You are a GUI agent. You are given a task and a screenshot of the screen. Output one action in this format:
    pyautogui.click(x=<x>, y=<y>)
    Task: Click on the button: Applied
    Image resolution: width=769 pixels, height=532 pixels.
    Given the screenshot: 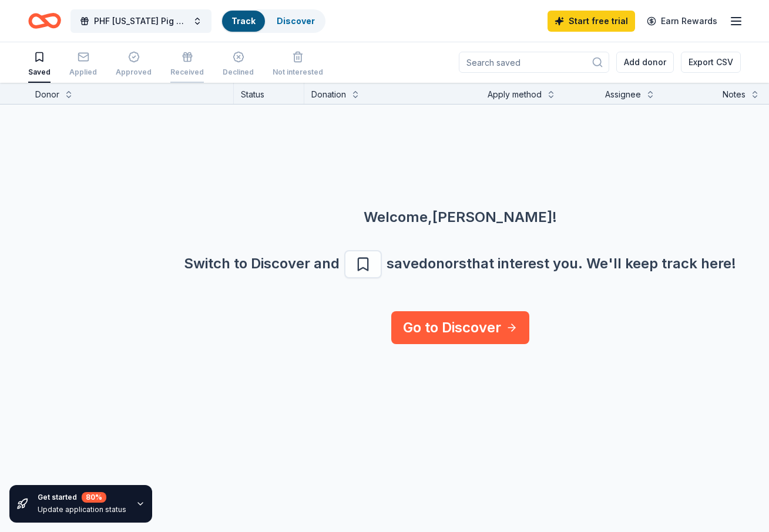 What is the action you would take?
    pyautogui.click(x=83, y=65)
    